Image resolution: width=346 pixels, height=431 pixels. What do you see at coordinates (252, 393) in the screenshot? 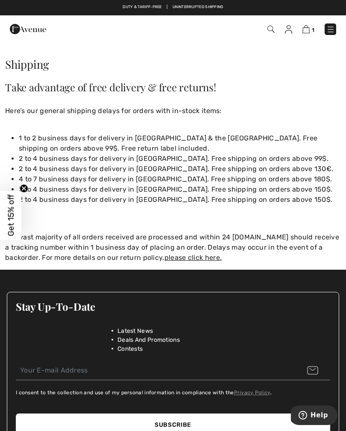
I see `a: Privacy Policy` at bounding box center [252, 393].